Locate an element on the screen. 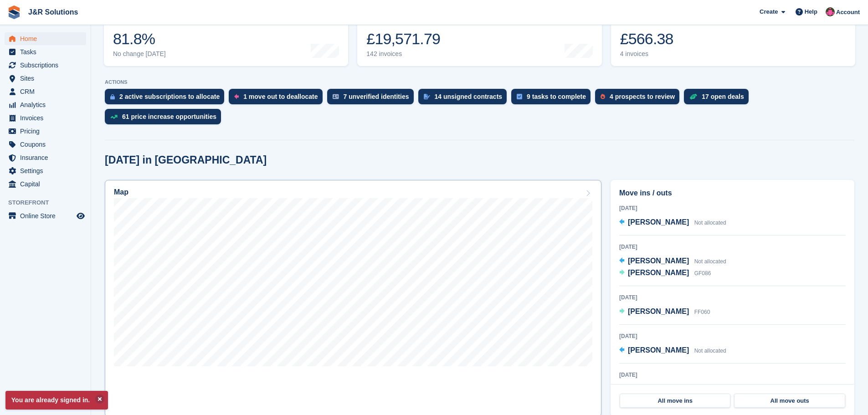  div: 81.8% is located at coordinates (139, 39).